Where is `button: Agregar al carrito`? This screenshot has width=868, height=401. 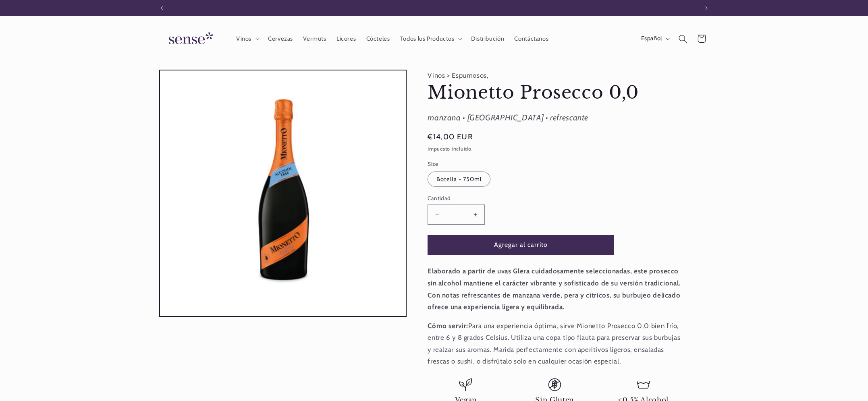 button: Agregar al carrito is located at coordinates (520, 244).